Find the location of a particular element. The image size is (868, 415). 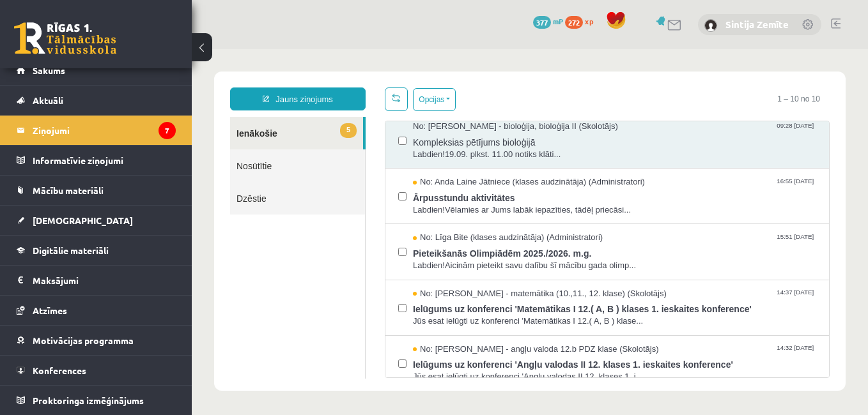

span: Labdien!Aicinām pieteikt savu dalību šī mācību gada olimp... is located at coordinates (423, 217).